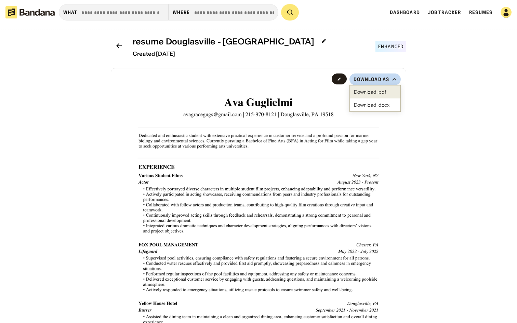 Image resolution: width=517 pixels, height=323 pixels. I want to click on span: Dashboard, so click(405, 12).